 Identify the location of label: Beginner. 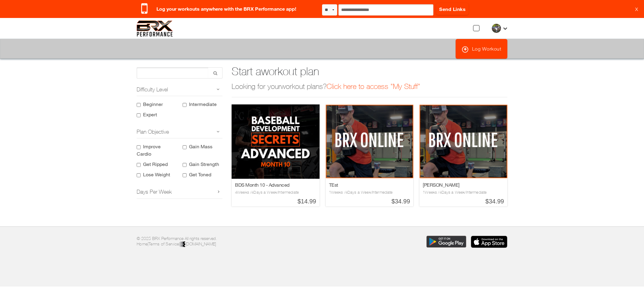
(153, 104).